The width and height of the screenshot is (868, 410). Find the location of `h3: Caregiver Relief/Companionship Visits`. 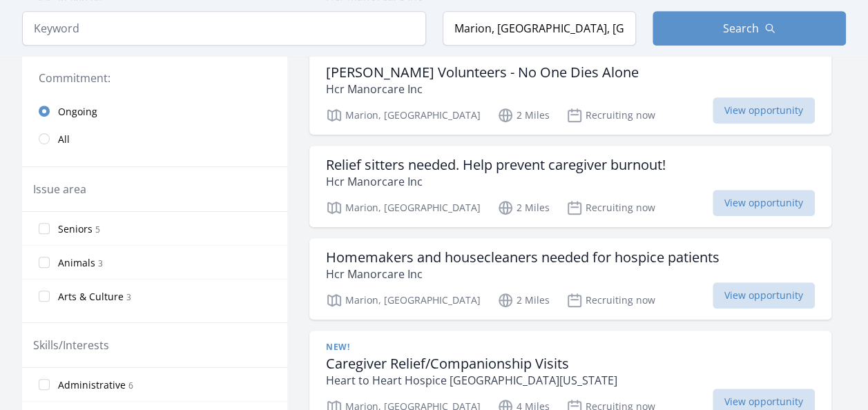

h3: Caregiver Relief/Companionship Visits is located at coordinates (471, 364).